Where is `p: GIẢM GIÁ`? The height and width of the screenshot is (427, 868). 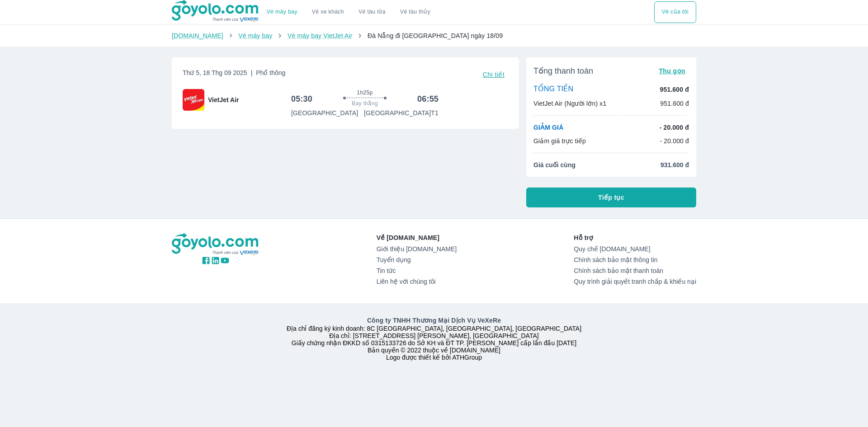 p: GIẢM GIÁ is located at coordinates (549, 128).